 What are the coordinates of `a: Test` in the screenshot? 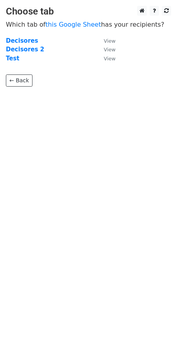 It's located at (13, 58).